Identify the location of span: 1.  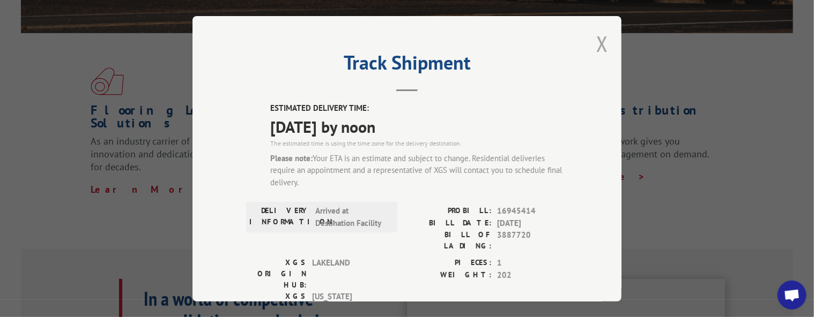
(532, 263).